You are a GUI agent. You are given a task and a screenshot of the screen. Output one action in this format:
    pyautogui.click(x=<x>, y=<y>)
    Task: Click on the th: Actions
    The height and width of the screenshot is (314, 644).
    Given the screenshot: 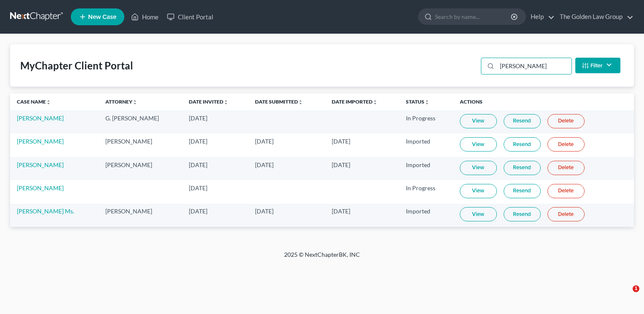 What is the action you would take?
    pyautogui.click(x=543, y=102)
    